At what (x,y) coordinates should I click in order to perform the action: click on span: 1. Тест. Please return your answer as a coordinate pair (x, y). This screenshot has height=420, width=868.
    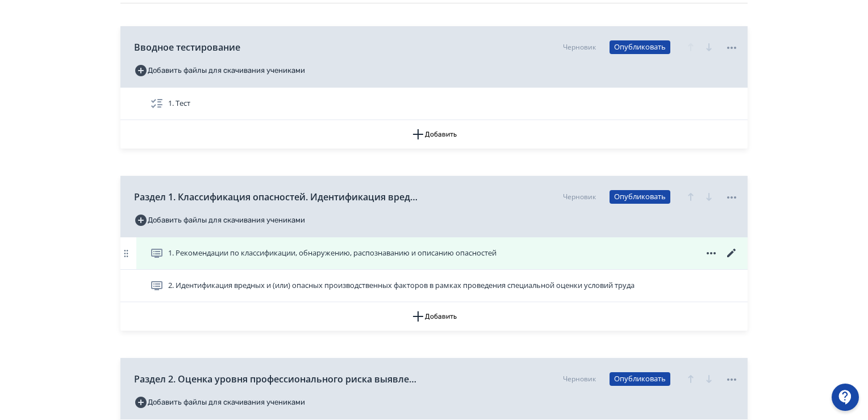
    Looking at the image, I should click on (179, 104).